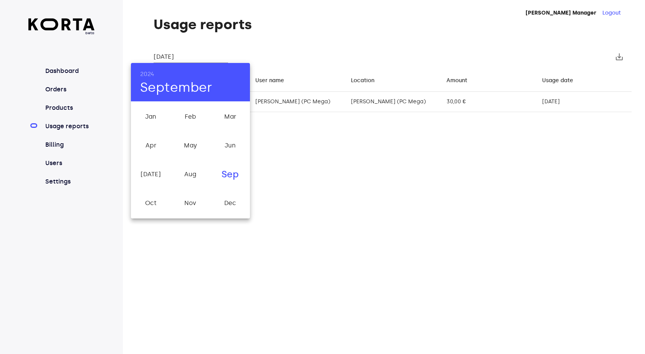 The height and width of the screenshot is (354, 645). I want to click on div: Feb, so click(190, 117).